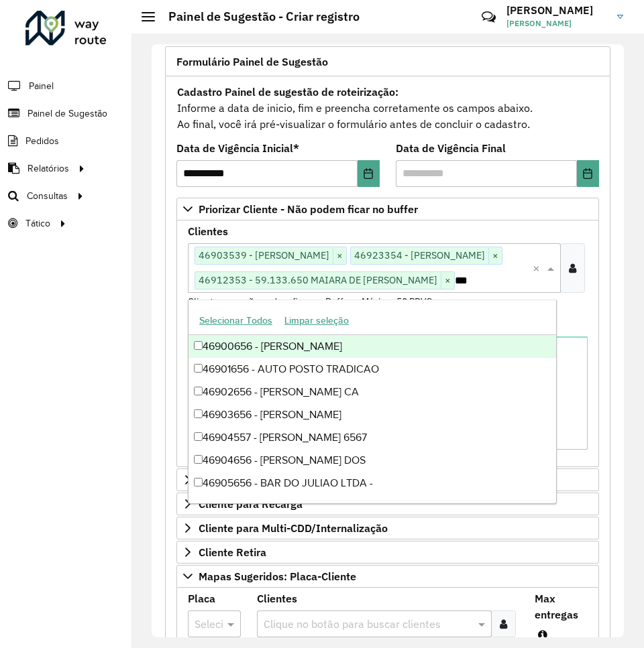 This screenshot has height=648, width=644. Describe the element at coordinates (237, 148) in the screenshot. I see `label: Data de Vigência Inicial` at that location.